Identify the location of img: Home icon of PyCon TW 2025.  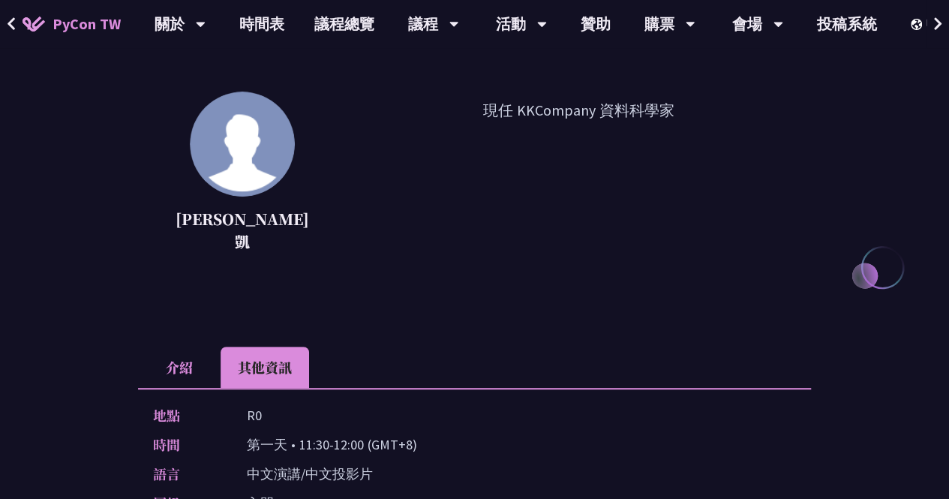
(34, 24).